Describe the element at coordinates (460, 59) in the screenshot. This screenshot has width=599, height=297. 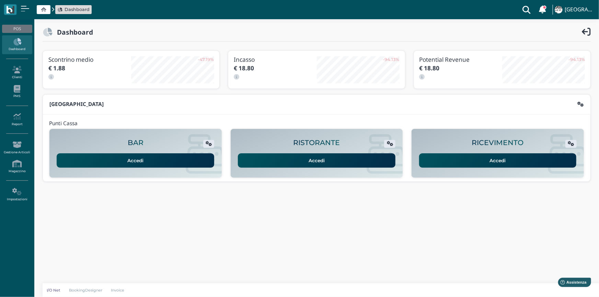
I see `h3: Potential Revenue` at that location.